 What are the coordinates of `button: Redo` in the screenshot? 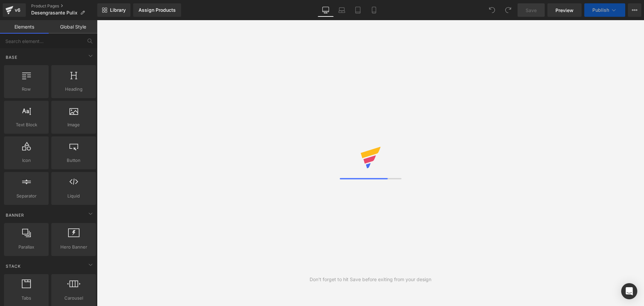 It's located at (508, 10).